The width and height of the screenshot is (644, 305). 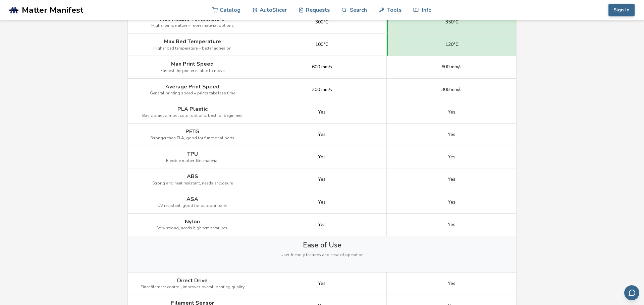 I want to click on span: Max Print Speed, so click(x=192, y=64).